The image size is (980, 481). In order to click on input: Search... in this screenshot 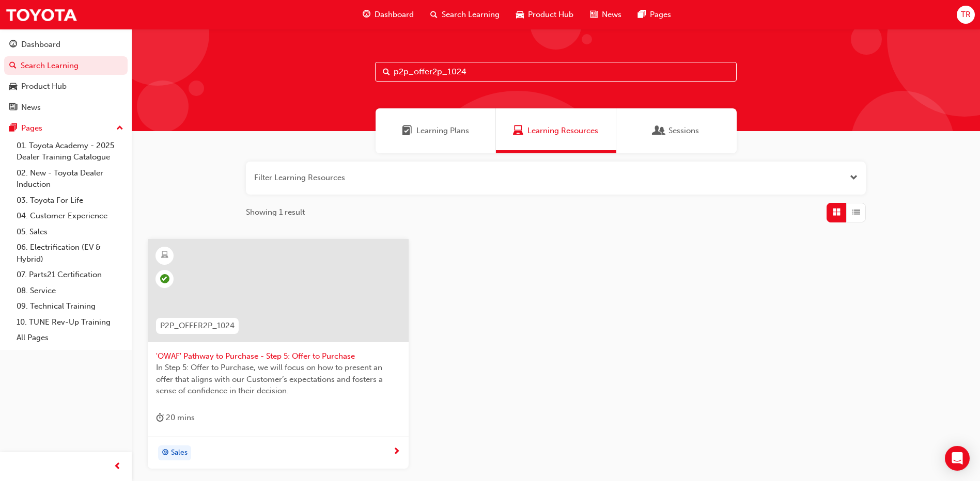, I will do `click(556, 72)`.